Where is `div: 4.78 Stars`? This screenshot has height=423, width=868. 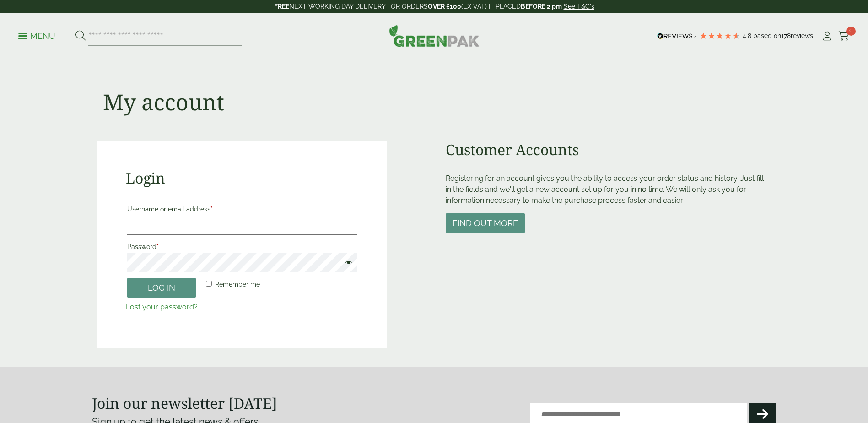
div: 4.78 Stars is located at coordinates (720, 36).